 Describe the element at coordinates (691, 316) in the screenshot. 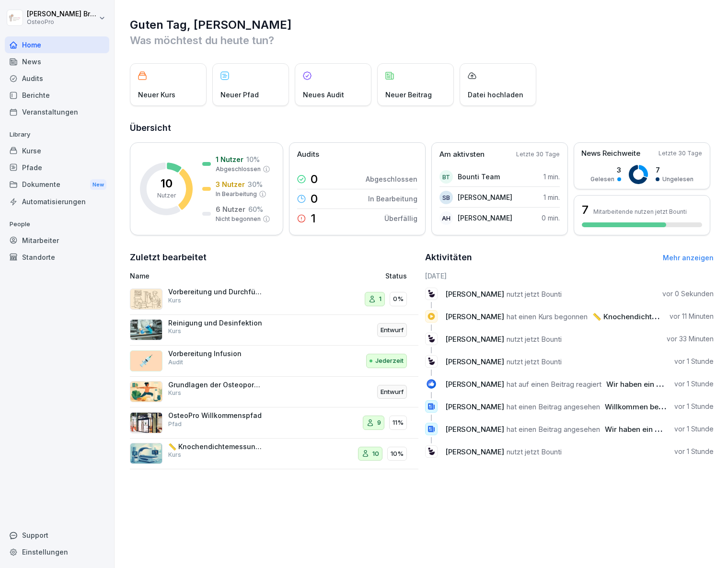

I see `p: vor 11 Minuten` at that location.